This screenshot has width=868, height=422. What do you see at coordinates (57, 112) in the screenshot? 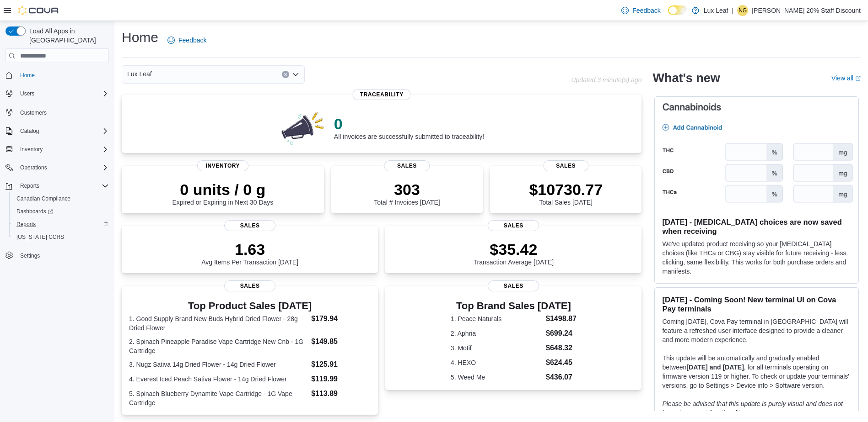
I see `button: Customers` at bounding box center [57, 112].